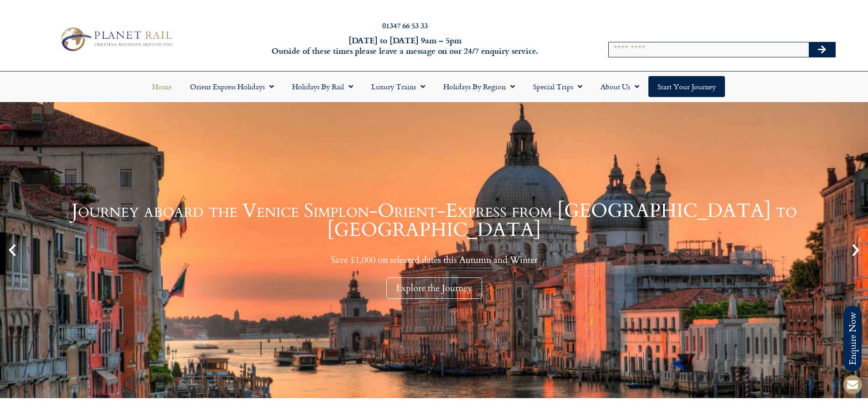  What do you see at coordinates (558, 87) in the screenshot?
I see `a: Special Trips` at bounding box center [558, 87].